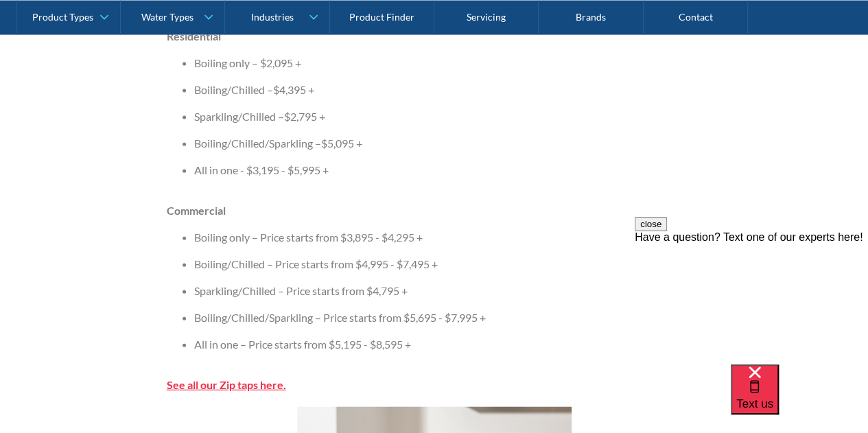 Image resolution: width=868 pixels, height=433 pixels. Describe the element at coordinates (448, 117) in the screenshot. I see `li: Sparkling/Chilled –$2,795 +` at that location.